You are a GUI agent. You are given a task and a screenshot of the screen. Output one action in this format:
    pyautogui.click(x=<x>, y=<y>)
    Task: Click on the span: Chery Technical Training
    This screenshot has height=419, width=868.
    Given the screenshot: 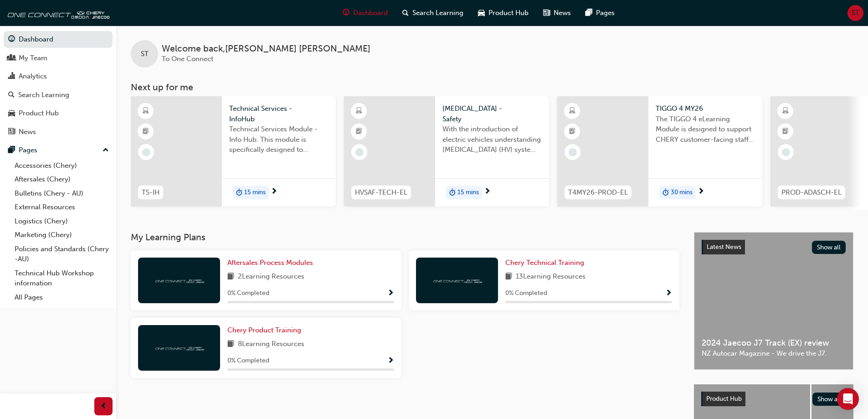 What is the action you would take?
    pyautogui.click(x=544, y=263)
    